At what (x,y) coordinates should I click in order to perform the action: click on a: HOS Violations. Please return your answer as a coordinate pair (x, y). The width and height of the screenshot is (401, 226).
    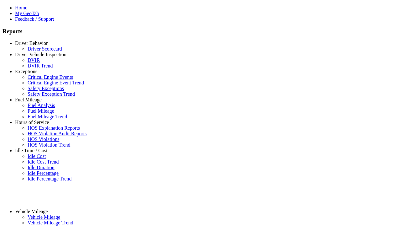
    Looking at the image, I should click on (43, 139).